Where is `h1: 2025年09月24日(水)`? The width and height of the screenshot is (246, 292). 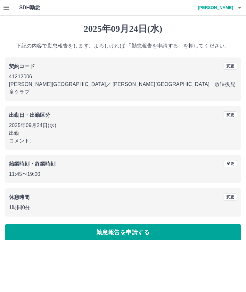
h1: 2025年09月24日(水) is located at coordinates (123, 29).